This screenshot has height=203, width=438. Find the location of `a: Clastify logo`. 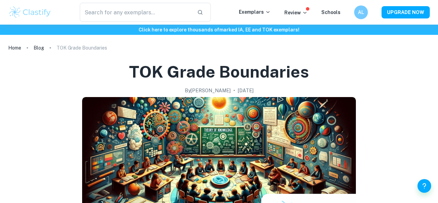

a: Clastify logo is located at coordinates (30, 12).